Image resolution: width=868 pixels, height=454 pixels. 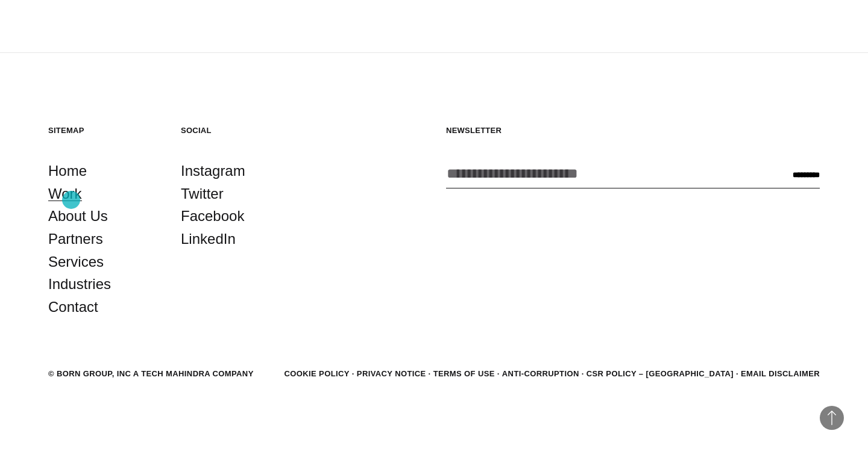 What do you see at coordinates (77, 216) in the screenshot?
I see `a: About Us` at bounding box center [77, 216].